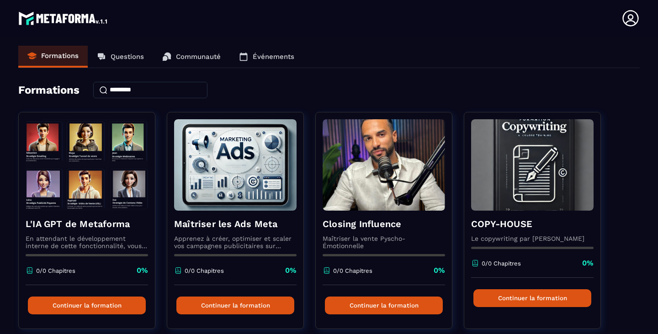  Describe the element at coordinates (533, 224) in the screenshot. I see `h4: COPY-HOUSE` at that location.